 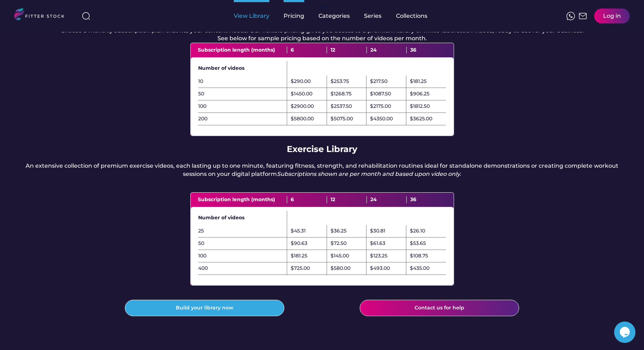 I want to click on div: $123.25, so click(x=379, y=256).